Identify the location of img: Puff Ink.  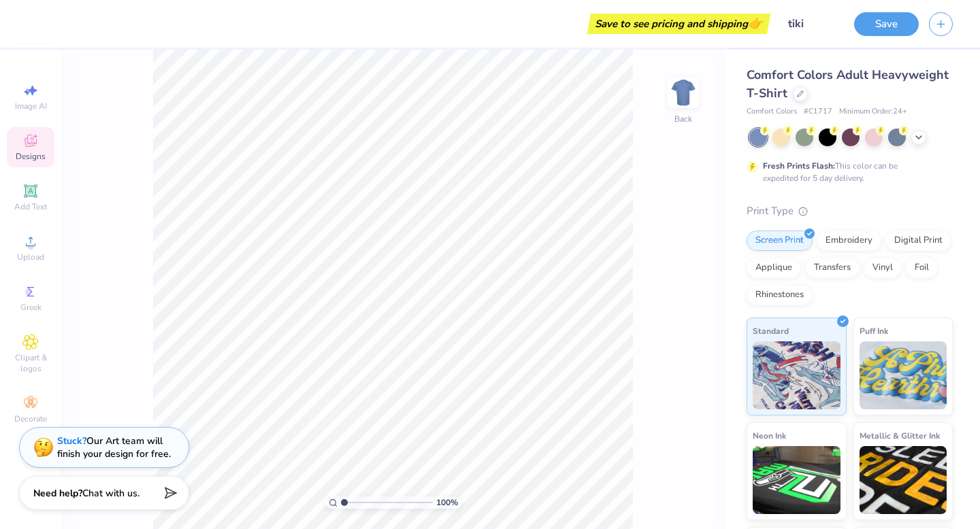
(903, 375).